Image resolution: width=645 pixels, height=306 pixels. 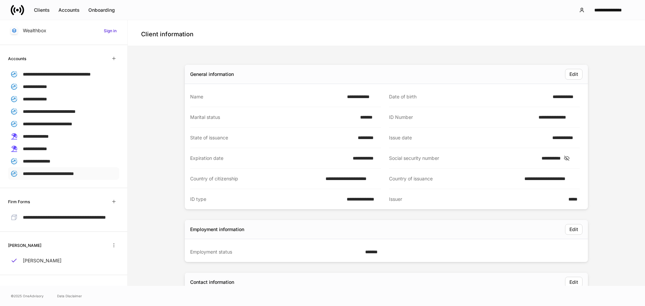 What do you see at coordinates (477, 199) in the screenshot?
I see `div: Issuer` at bounding box center [477, 199].